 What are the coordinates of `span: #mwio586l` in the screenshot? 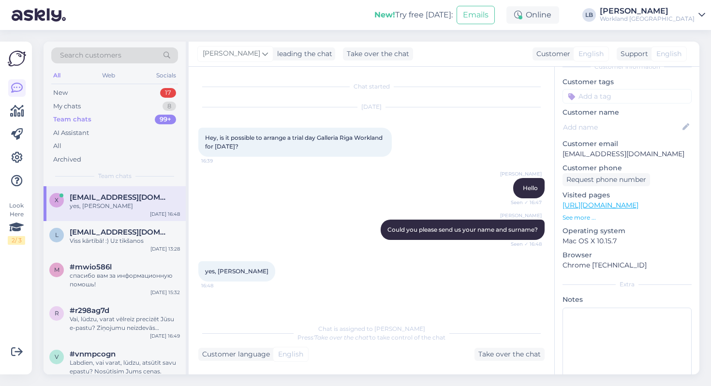 It's located at (90, 267).